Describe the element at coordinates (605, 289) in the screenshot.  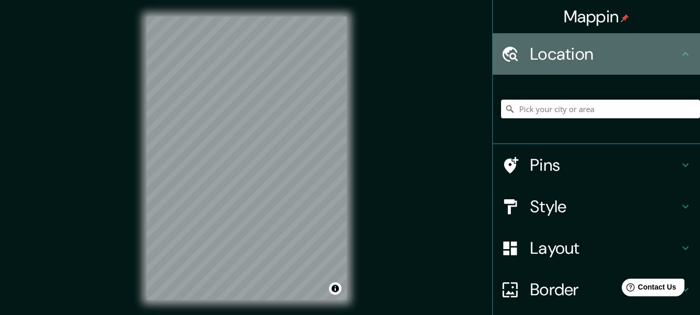
I see `h4: Border` at that location.